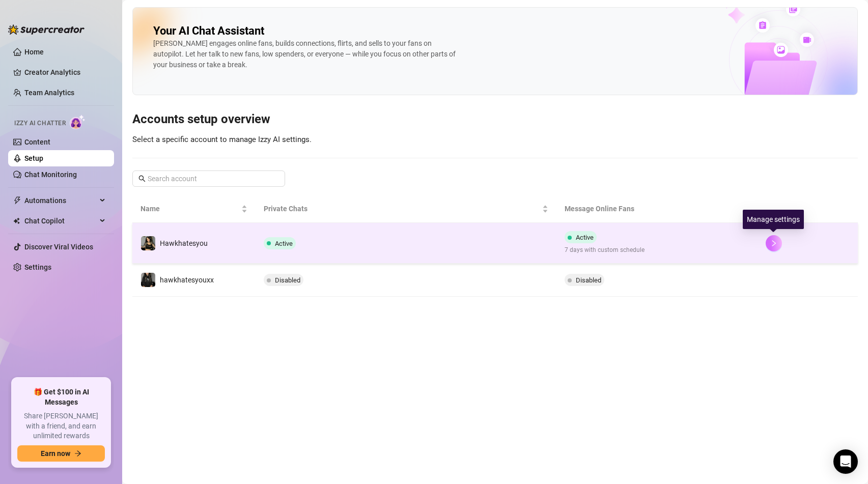 This screenshot has height=484, width=868. What do you see at coordinates (774, 243) in the screenshot?
I see `button: right` at bounding box center [774, 243].